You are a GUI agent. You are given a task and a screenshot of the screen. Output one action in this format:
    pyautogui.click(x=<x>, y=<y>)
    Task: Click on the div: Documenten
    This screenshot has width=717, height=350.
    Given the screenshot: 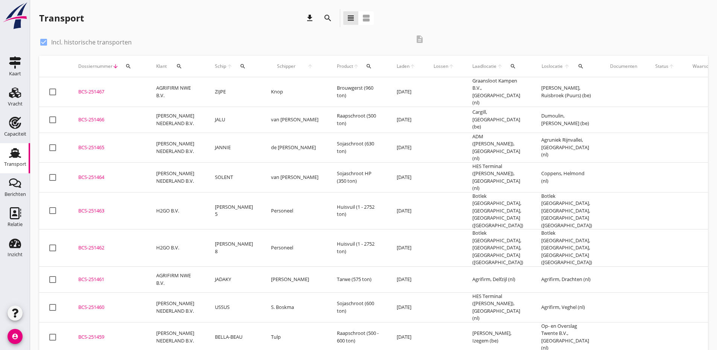 What is the action you would take?
    pyautogui.click(x=624, y=66)
    